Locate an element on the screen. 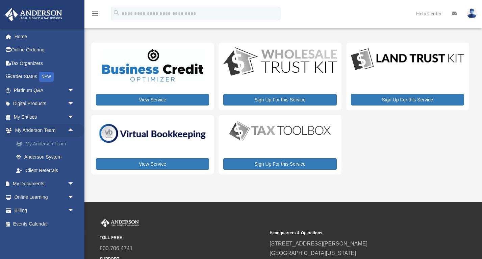 This screenshot has width=482, height=259. a: 800.706.4741 is located at coordinates (116, 248).